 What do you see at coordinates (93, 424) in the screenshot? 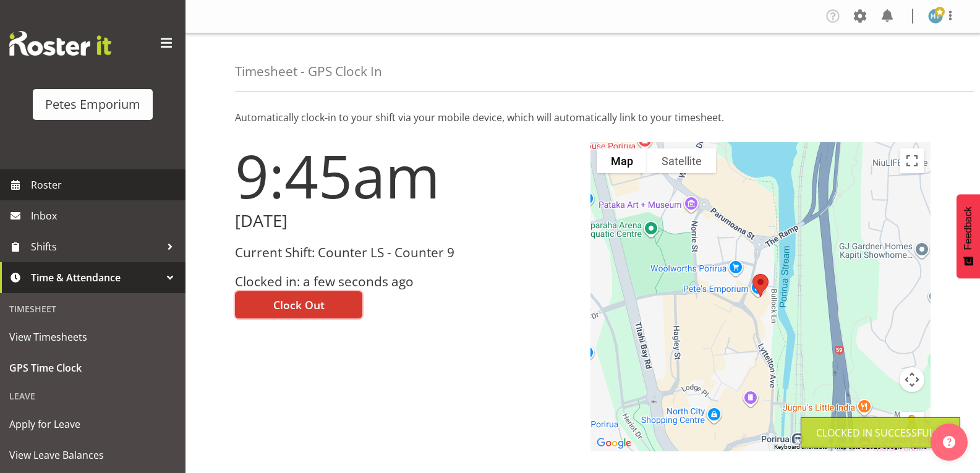
I see `a: Apply for Leave` at bounding box center [93, 424].